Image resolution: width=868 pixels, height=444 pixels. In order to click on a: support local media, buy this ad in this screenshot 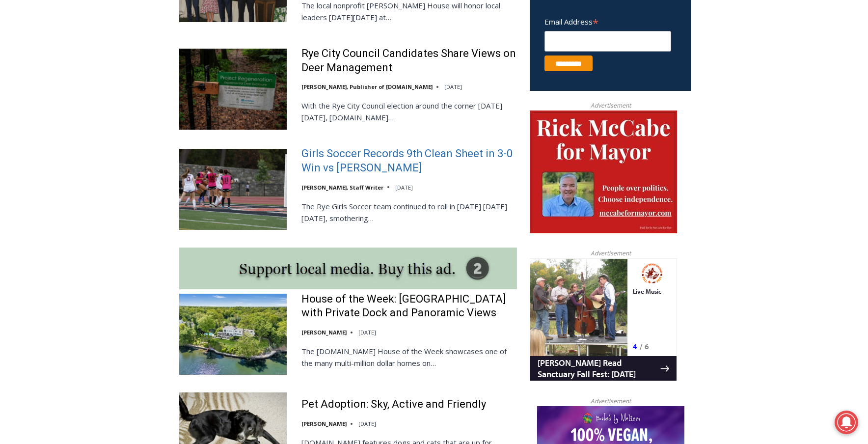, I will do `click(348, 268)`.